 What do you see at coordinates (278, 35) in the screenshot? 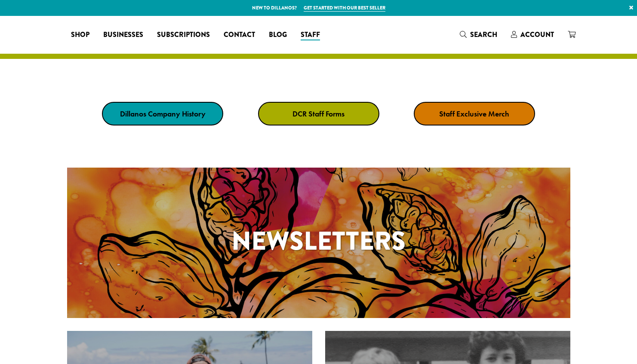
I see `span: Blog` at bounding box center [278, 35].